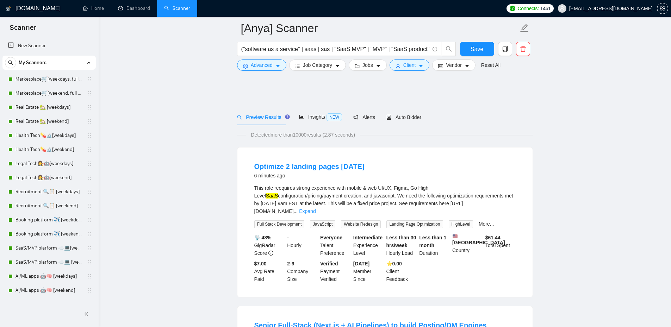 The width and height of the screenshot is (671, 327). Describe the element at coordinates (177, 8) in the screenshot. I see `a: searchScanner` at that location.